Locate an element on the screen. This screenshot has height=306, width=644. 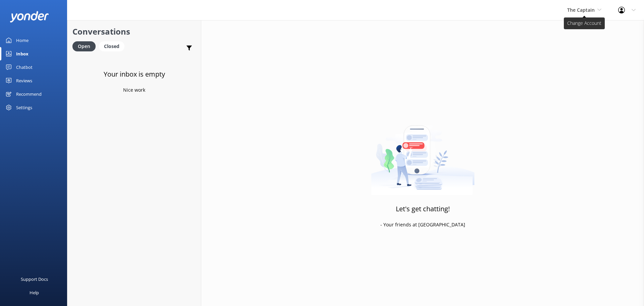
p: Nice work is located at coordinates (134, 90).